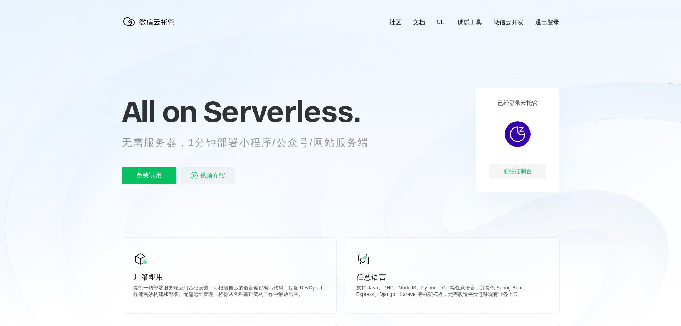 The height and width of the screenshot is (326, 681). What do you see at coordinates (149, 176) in the screenshot?
I see `p: 免费试用` at bounding box center [149, 176].